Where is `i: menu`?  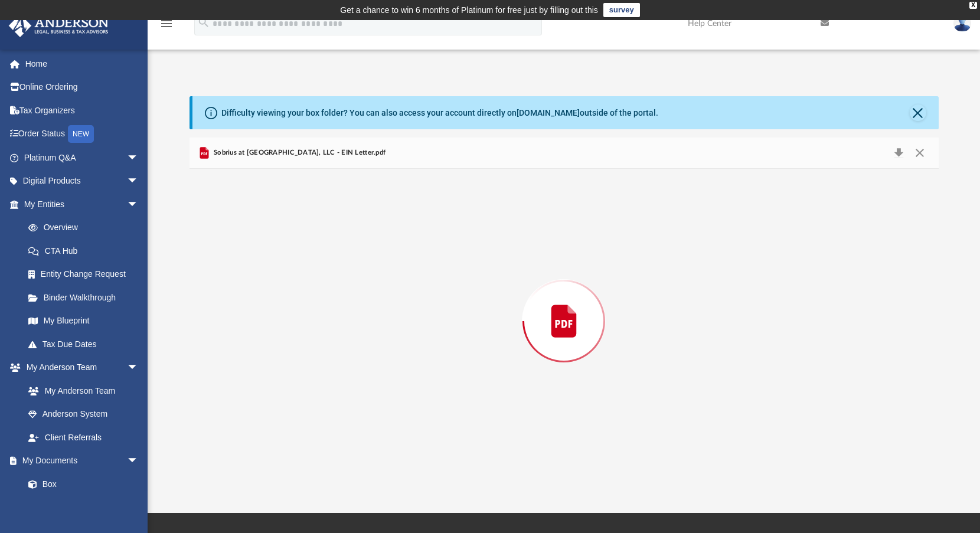 i: menu is located at coordinates (166, 23).